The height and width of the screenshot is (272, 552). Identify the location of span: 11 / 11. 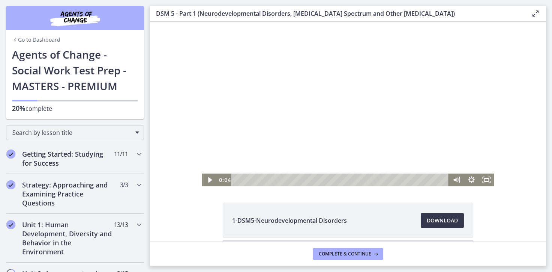
(121, 154).